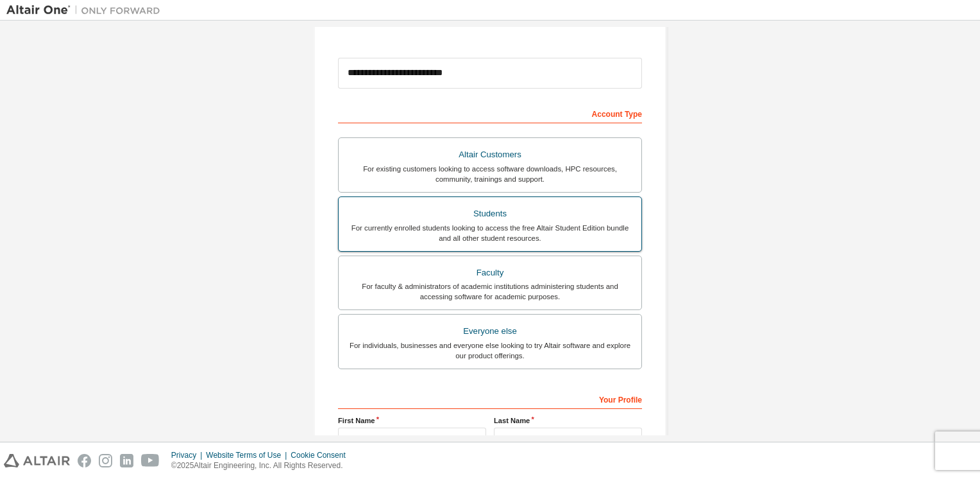  Describe the element at coordinates (490, 292) in the screenshot. I see `div: For faculty & administrators of academic institutions administering students and accessing softwa...` at that location.